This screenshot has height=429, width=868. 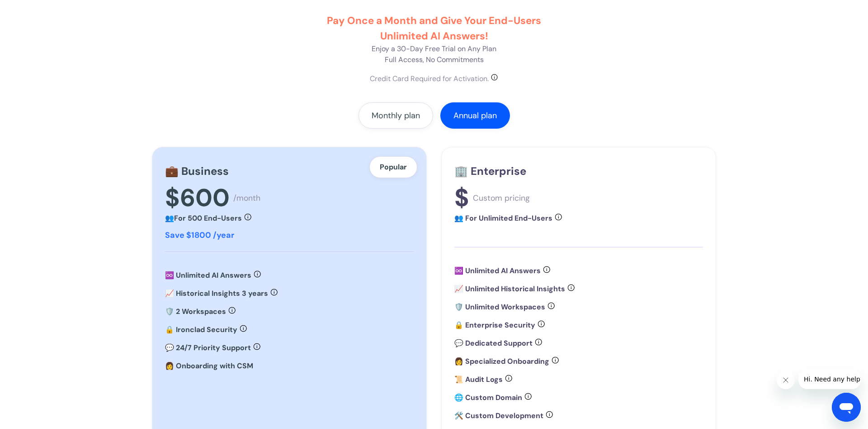 What do you see at coordinates (209, 365) in the screenshot?
I see `strong: 👩 Onboarding with CSM` at bounding box center [209, 365].